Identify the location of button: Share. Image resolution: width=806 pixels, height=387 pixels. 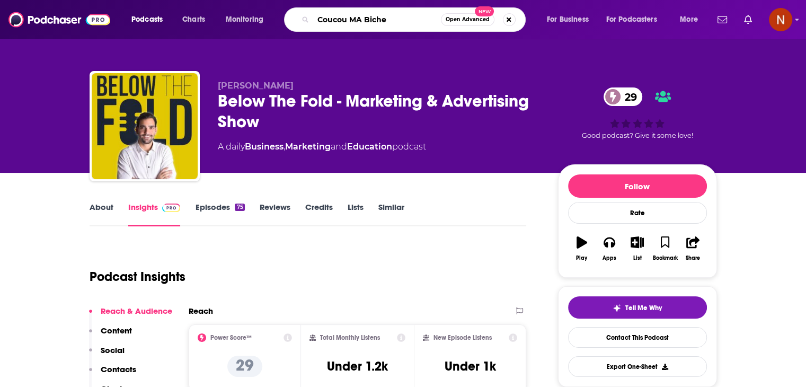
(693, 249).